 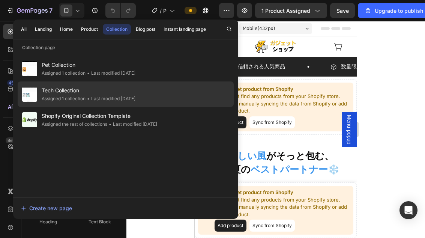 What do you see at coordinates (88, 65) in the screenshot?
I see `span: Pet Collection` at bounding box center [88, 65].